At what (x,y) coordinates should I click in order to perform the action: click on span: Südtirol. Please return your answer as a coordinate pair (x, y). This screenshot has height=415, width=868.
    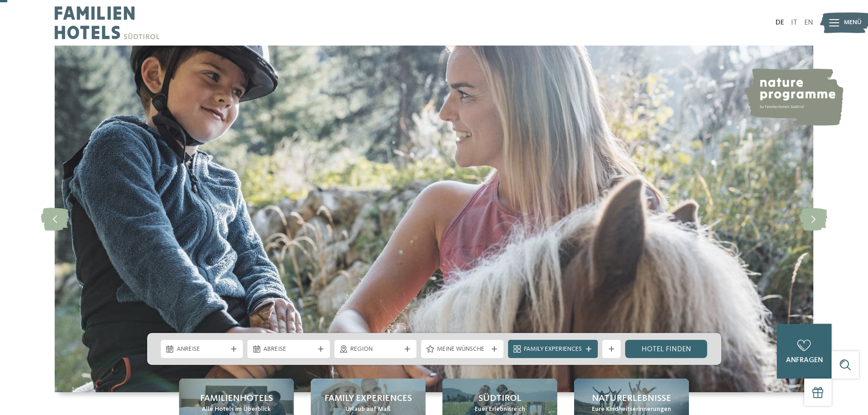
    Looking at the image, I should click on (500, 399).